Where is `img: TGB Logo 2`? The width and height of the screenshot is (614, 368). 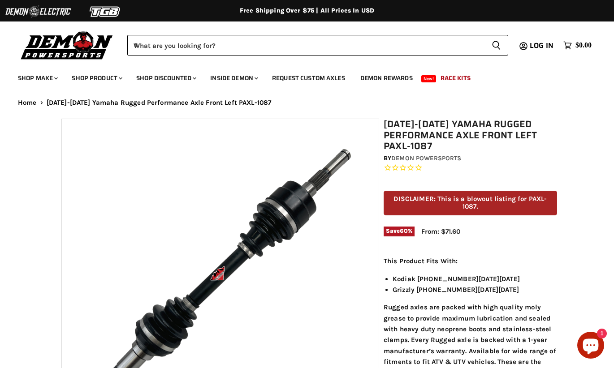
img: TGB Logo 2 is located at coordinates (105, 12).